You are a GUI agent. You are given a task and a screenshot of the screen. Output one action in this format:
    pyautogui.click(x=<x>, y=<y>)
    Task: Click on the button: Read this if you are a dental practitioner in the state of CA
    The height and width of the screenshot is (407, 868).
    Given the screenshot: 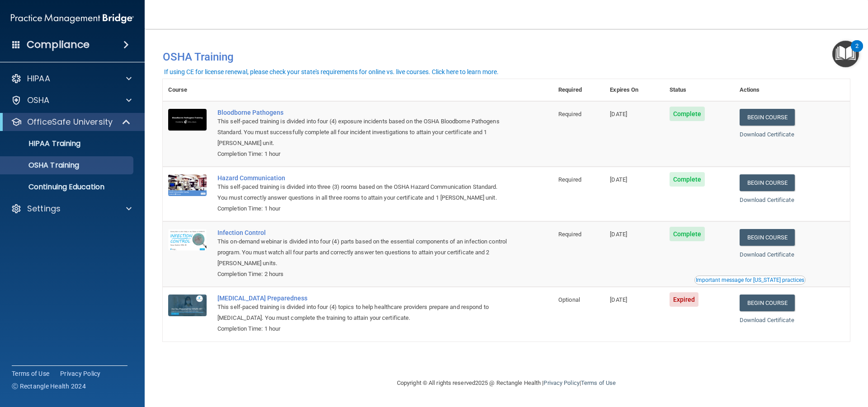 What is the action you would take?
    pyautogui.click(x=750, y=280)
    